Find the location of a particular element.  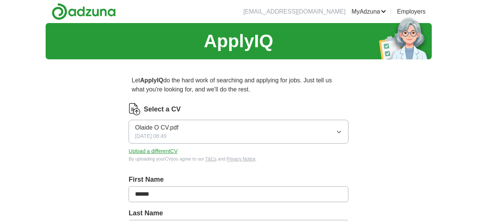

div: By uploading your CV you agree to our and . is located at coordinates (238, 159).